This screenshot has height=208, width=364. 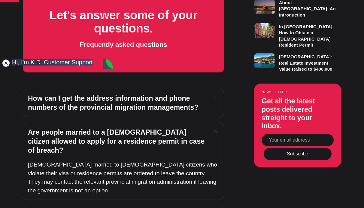 What do you see at coordinates (298, 154) in the screenshot?
I see `button: Subscribe` at bounding box center [298, 154].